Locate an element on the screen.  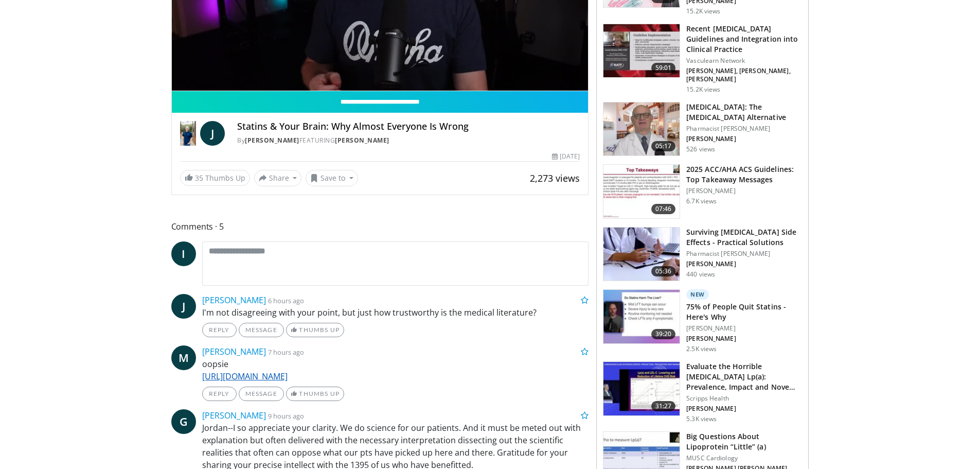
h3: 2025 ACC/AHA ACS Guidelines: Top Takeaway Messages is located at coordinates (744, 174).